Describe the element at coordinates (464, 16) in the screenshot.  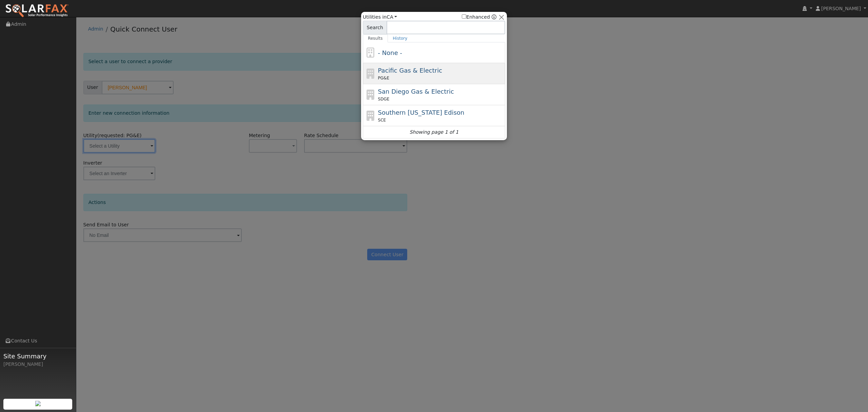
I see `input: Enhanced` at that location.